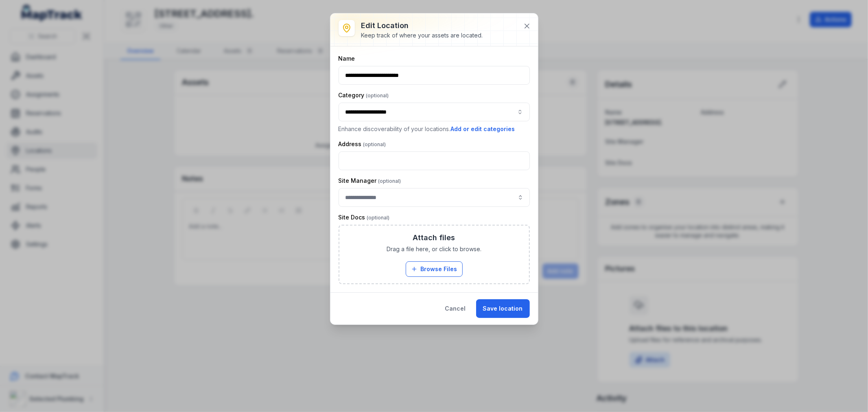 Image resolution: width=868 pixels, height=412 pixels. What do you see at coordinates (364, 217) in the screenshot?
I see `label: Site Docs` at bounding box center [364, 217].